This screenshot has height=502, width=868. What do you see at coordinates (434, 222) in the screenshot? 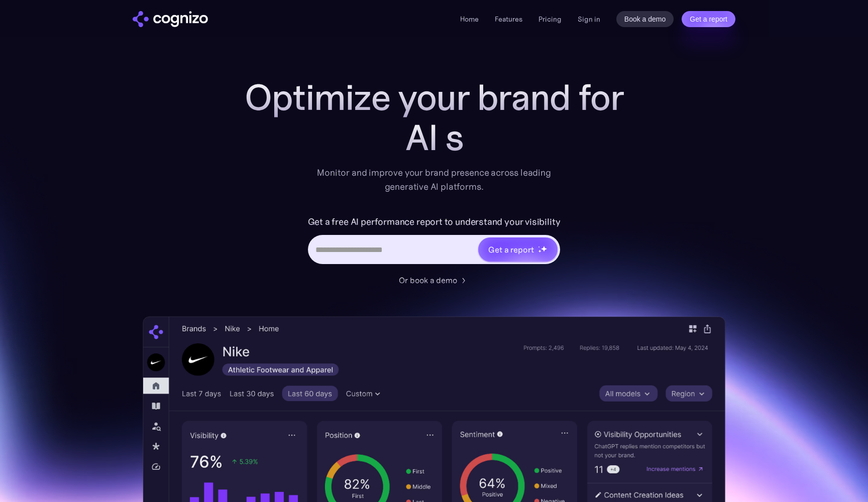
I see `label: Get a free AI performance report to understand your visibility` at bounding box center [434, 222].